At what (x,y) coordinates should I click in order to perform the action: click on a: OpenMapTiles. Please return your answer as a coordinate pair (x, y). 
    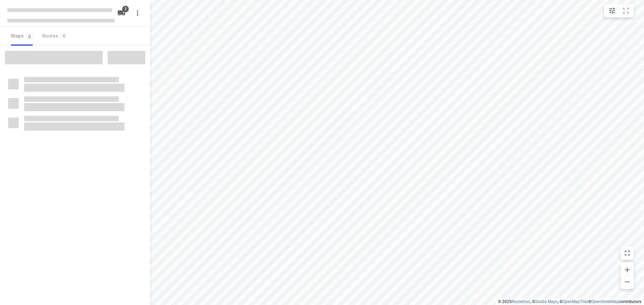
    Looking at the image, I should click on (576, 302).